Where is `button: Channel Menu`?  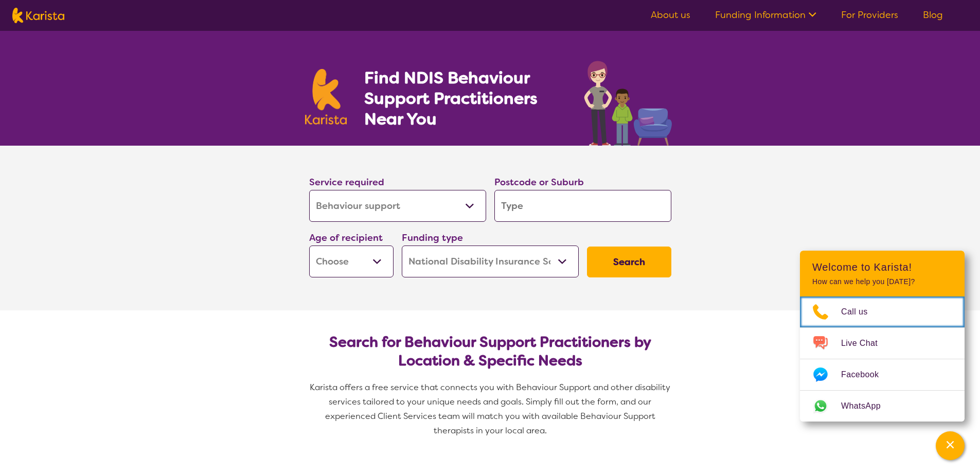 button: Channel Menu is located at coordinates (951, 446).